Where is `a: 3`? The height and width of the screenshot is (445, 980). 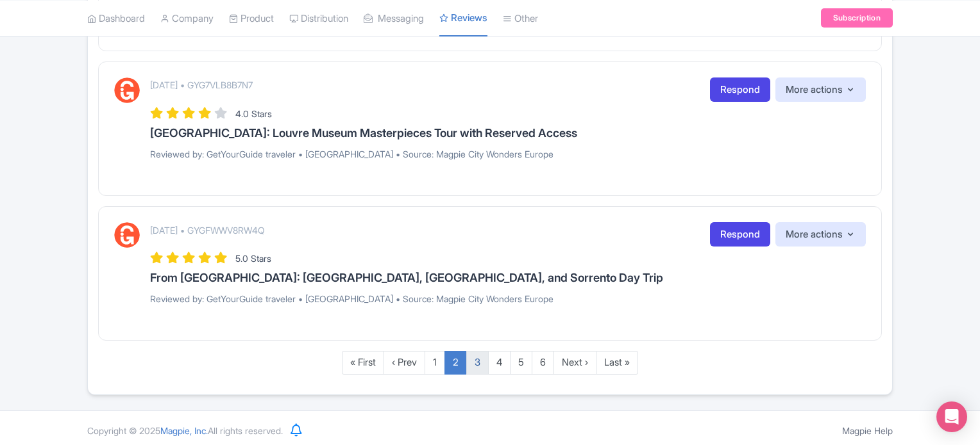
a: 3 is located at coordinates (477, 363).